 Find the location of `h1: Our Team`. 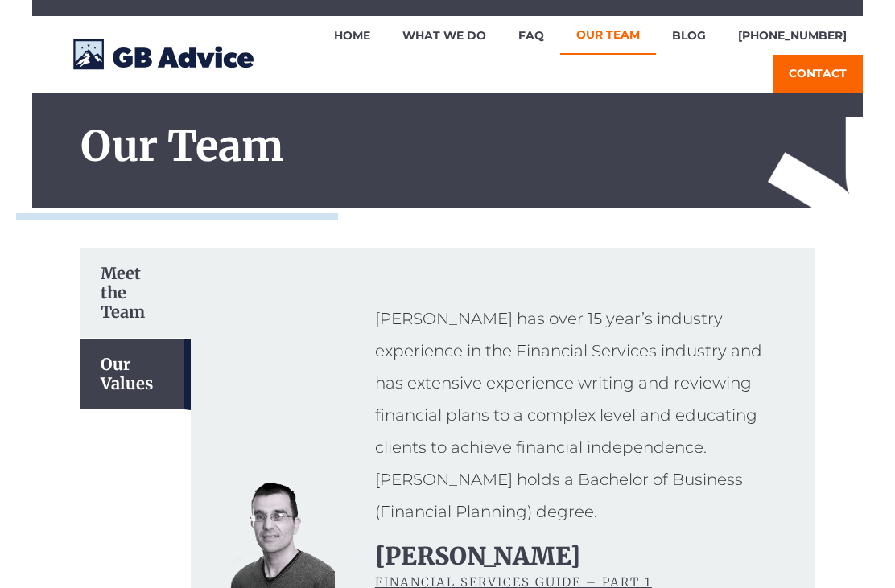

h1: Our Team is located at coordinates (464, 146).